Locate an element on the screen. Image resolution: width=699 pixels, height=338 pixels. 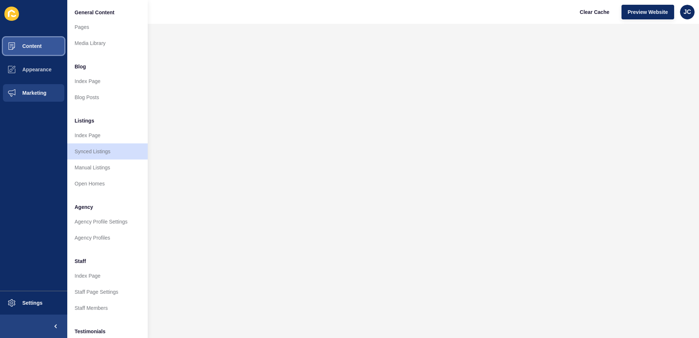
a: Pages is located at coordinates (108, 27).